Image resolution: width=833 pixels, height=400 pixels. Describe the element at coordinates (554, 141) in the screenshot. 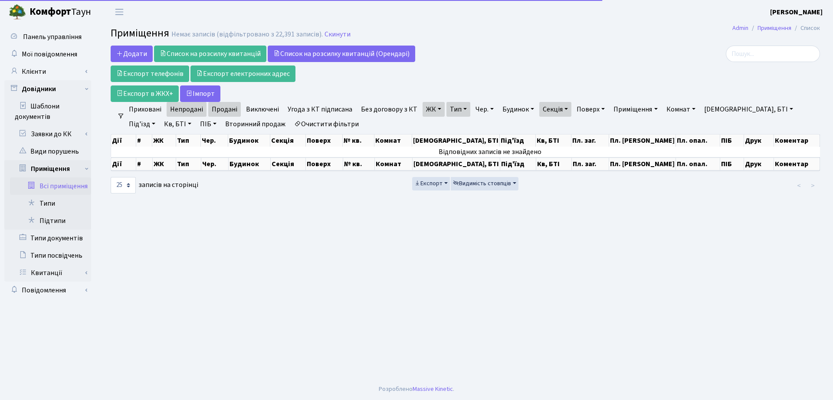

I see `th: Кв, БТІ` at that location.